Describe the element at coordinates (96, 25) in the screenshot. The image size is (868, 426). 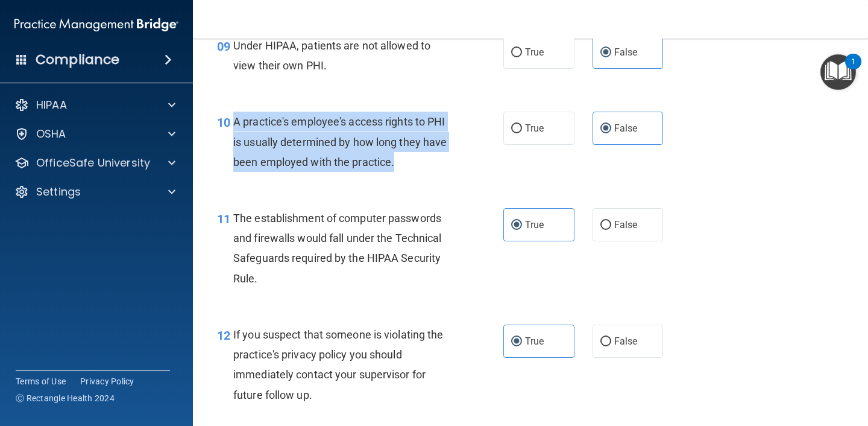
I see `img: PMB logo` at that location.